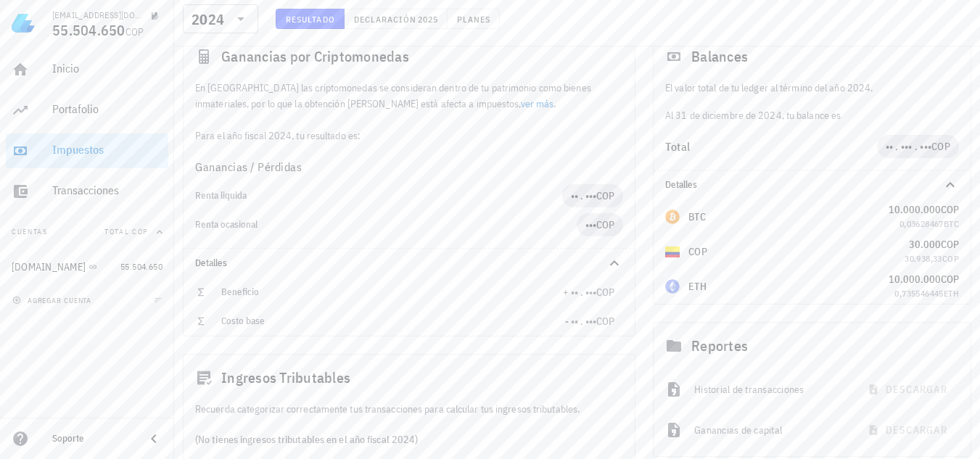 The width and height of the screenshot is (980, 459). Describe the element at coordinates (386, 225) in the screenshot. I see `div: Renta ocasional` at that location.